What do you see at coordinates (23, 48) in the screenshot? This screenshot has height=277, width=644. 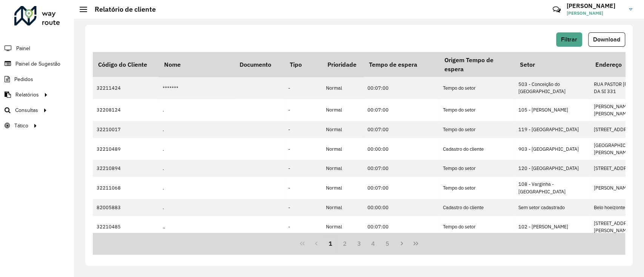 I see `span: Painel` at bounding box center [23, 48].